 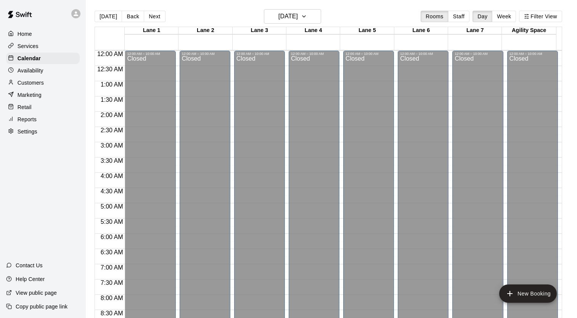 What do you see at coordinates (112, 176) in the screenshot?
I see `span: 4:00 AM` at bounding box center [112, 176].